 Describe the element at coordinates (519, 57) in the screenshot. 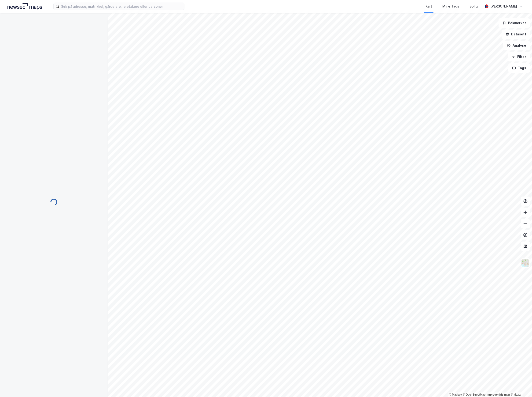

I see `button: Filter` at that location.